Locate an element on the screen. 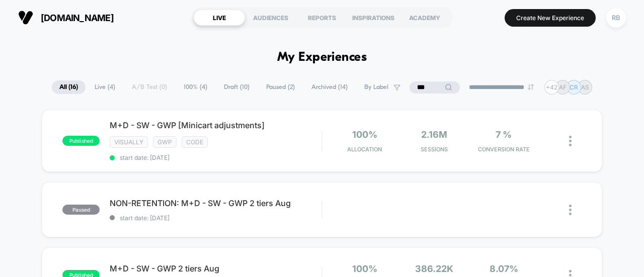 The image size is (644, 277). span: Live ( 4 ) is located at coordinates (104, 87).